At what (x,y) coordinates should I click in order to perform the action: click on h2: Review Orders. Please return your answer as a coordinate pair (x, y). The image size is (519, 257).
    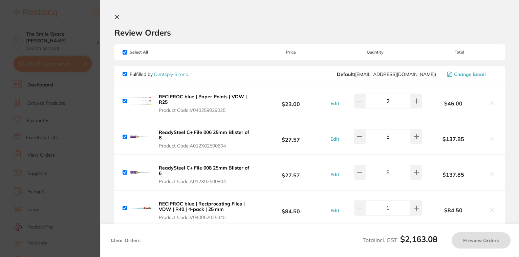
    Looking at the image, I should click on (310, 33).